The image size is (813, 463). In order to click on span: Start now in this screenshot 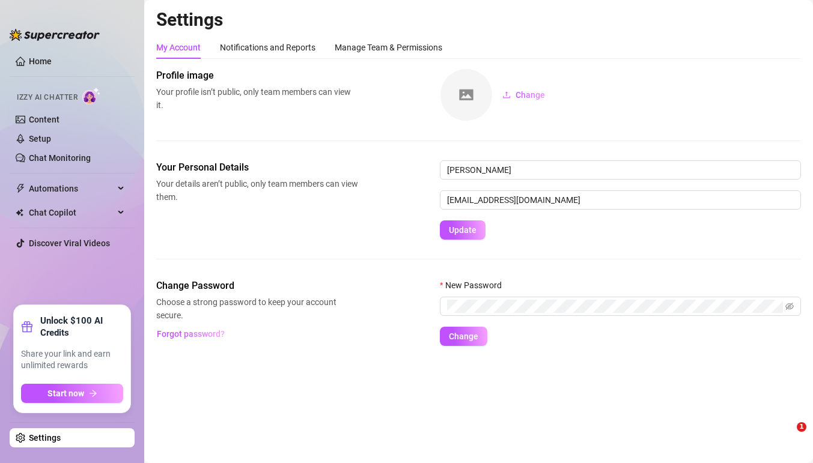, I will do `click(65, 393)`.